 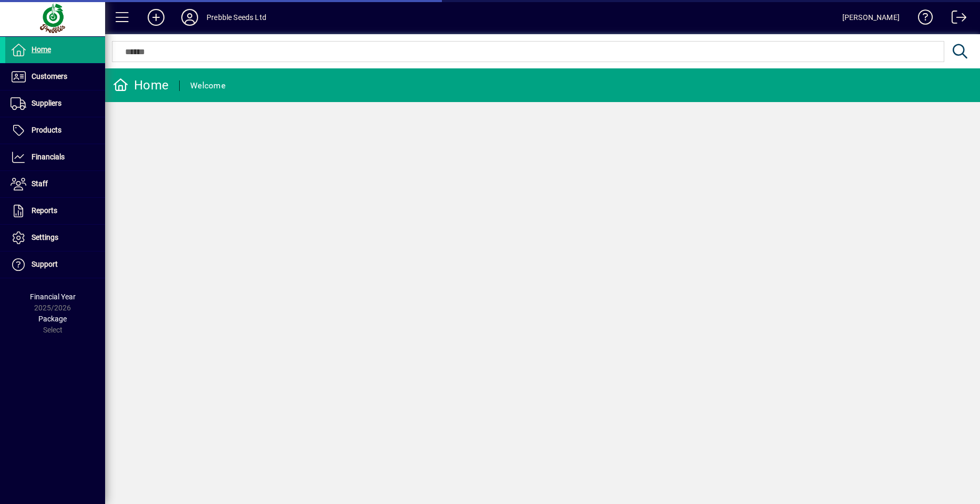 What do you see at coordinates (55, 131) in the screenshot?
I see `a: Products` at bounding box center [55, 131].